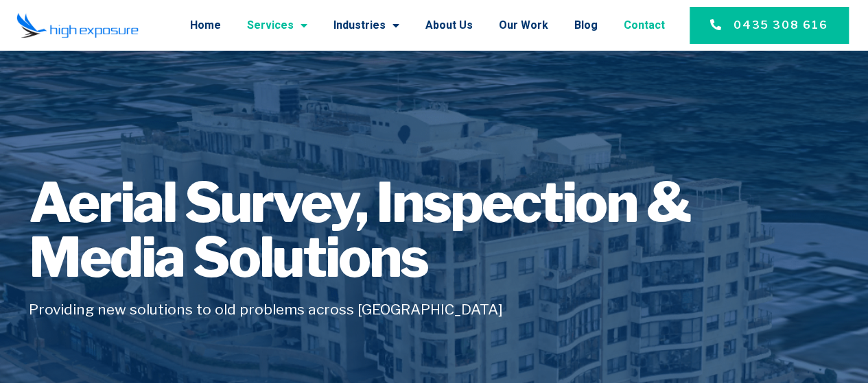 This screenshot has height=383, width=868. Describe the element at coordinates (366, 26) in the screenshot. I see `a: Industries` at that location.